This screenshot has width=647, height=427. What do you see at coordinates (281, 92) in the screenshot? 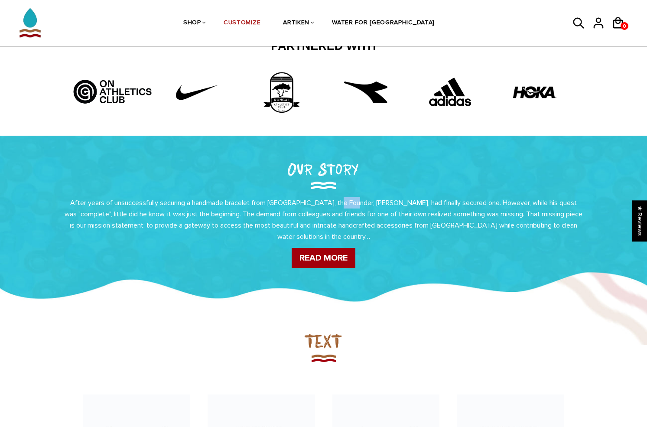
I see `img: 3rd_partner.png` at bounding box center [281, 92].